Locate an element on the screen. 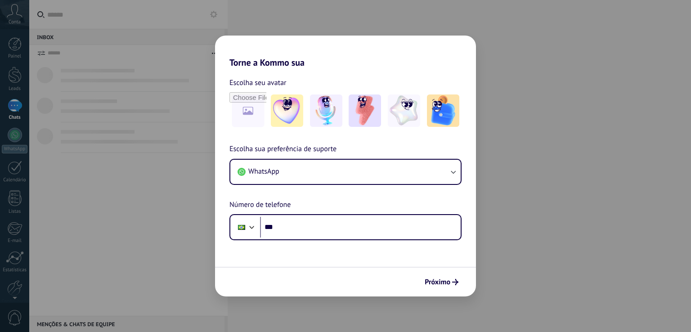 This screenshot has height=332, width=691. span: Escolha seu avatar is located at coordinates (258, 83).